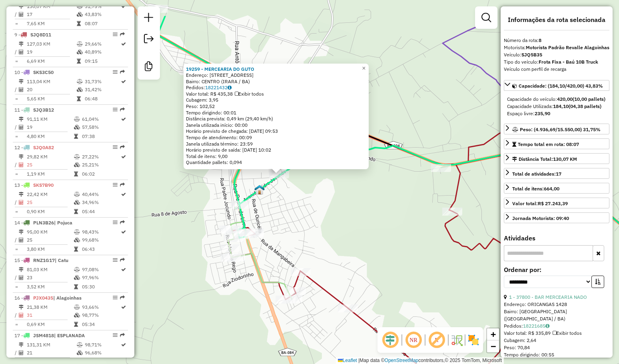 The image size is (619, 364). Describe the element at coordinates (276, 81) in the screenshot. I see `div: Bairro: CENTRO (IRARA / BA)` at that location.